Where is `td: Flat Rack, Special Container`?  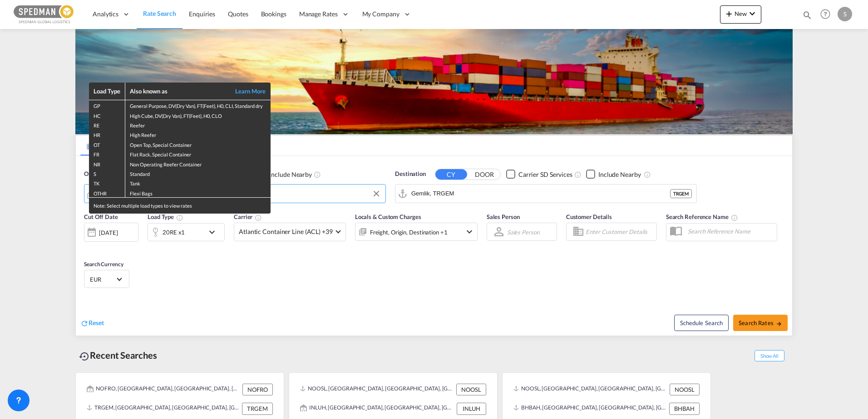
td: Flat Rack, Special Container is located at coordinates (198, 153).